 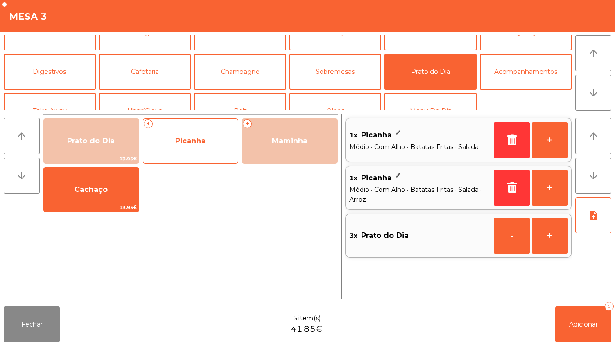 I want to click on button: Adicionar5, so click(x=583, y=324).